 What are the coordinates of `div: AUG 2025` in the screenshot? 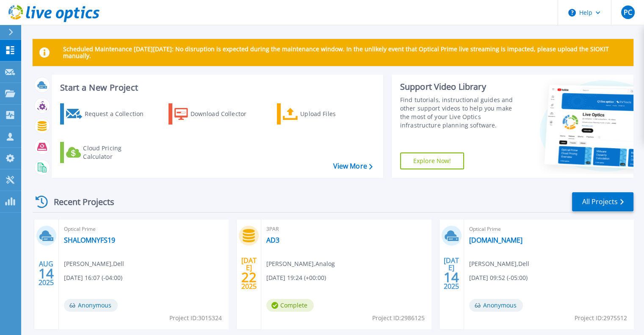 It's located at (46, 273).